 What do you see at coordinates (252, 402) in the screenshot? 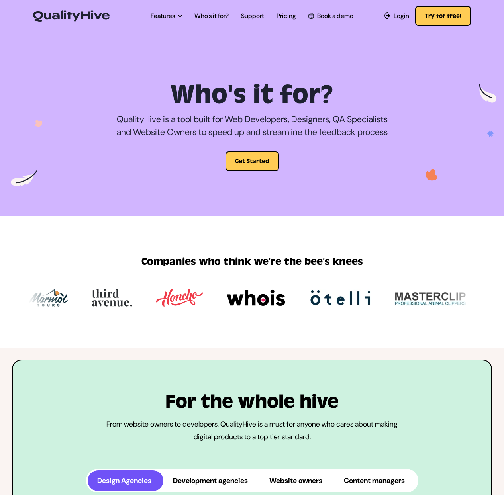
I see `h2: For the whole hive` at bounding box center [252, 402].